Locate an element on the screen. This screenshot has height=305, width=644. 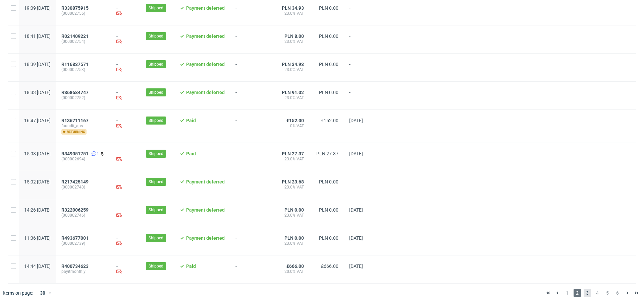
span: 3 is located at coordinates (587, 293).